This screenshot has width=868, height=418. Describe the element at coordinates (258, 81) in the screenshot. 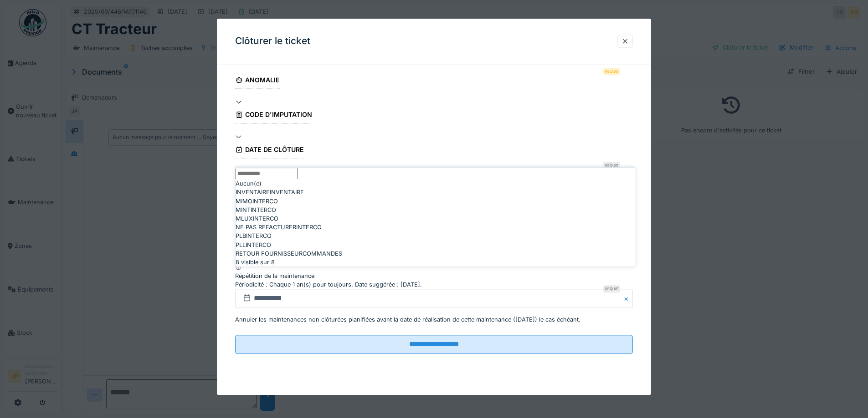

I see `div: Anomalie` at that location.